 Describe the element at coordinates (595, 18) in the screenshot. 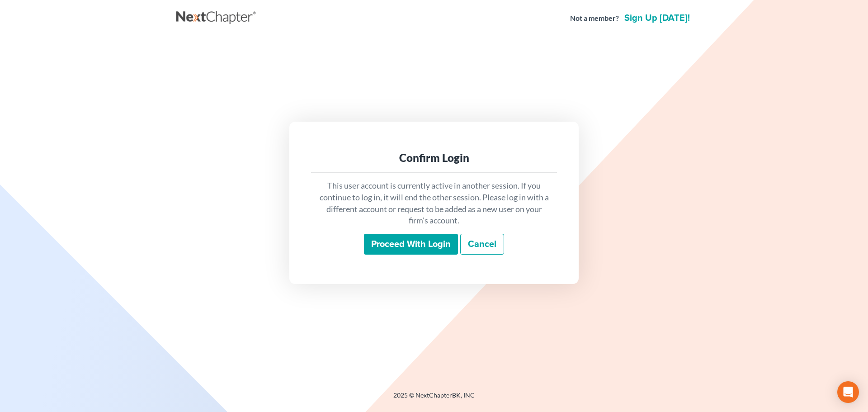

I see `strong: Not a member?` at that location.